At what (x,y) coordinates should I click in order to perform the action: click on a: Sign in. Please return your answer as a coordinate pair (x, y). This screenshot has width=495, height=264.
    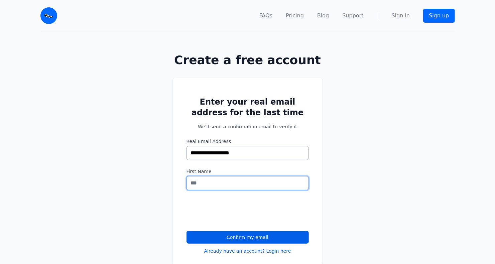
    Looking at the image, I should click on (401, 16).